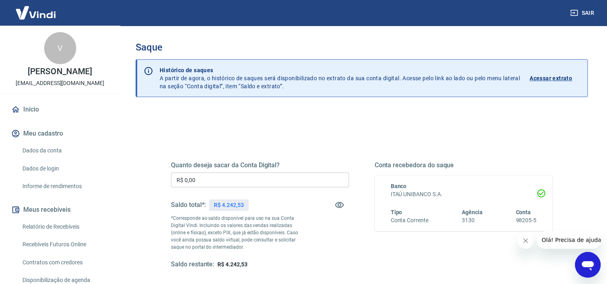  Describe the element at coordinates (399, 186) in the screenshot. I see `span: Banco` at that location.